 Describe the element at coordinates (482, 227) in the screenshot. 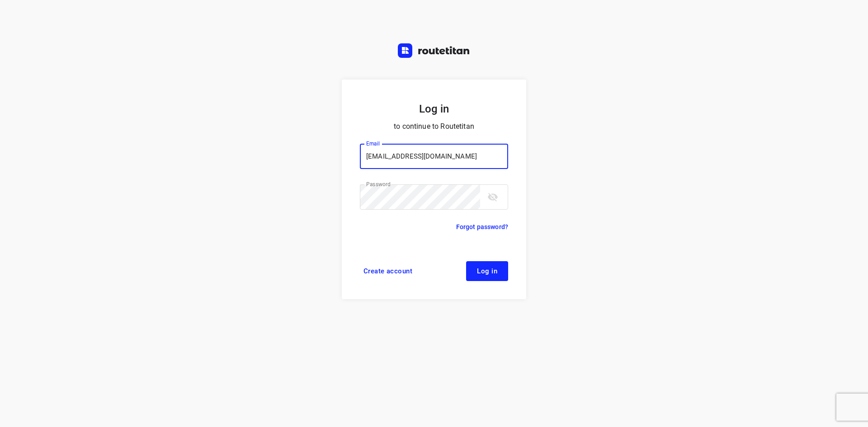

I see `a: Forgot password?` at that location.